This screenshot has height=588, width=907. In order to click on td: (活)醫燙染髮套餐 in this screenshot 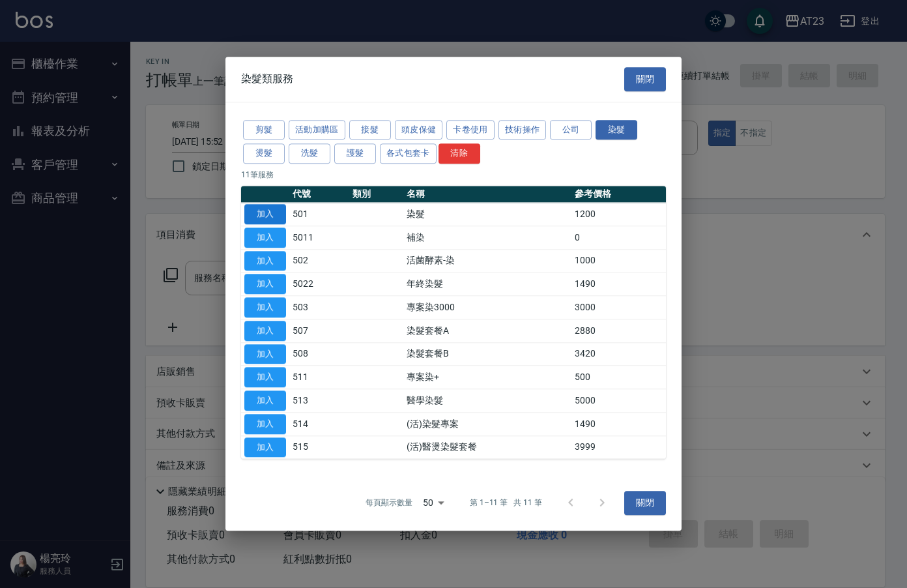, I will do `click(488, 447)`.